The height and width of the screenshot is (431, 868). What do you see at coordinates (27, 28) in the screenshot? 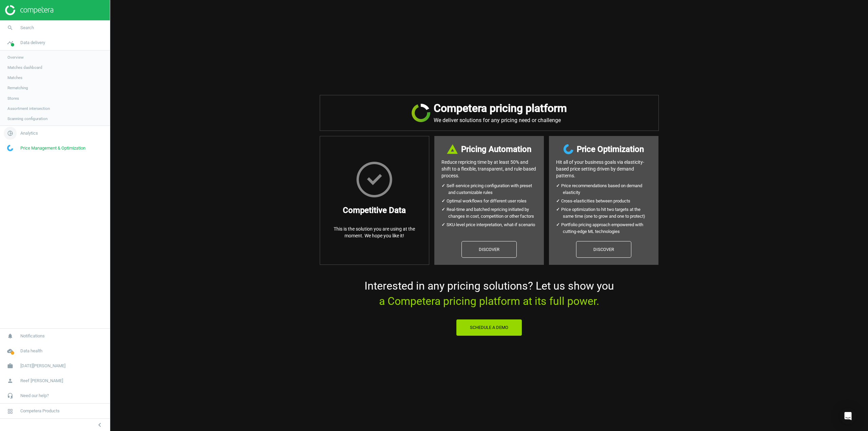
I see `span: Search` at bounding box center [27, 28].